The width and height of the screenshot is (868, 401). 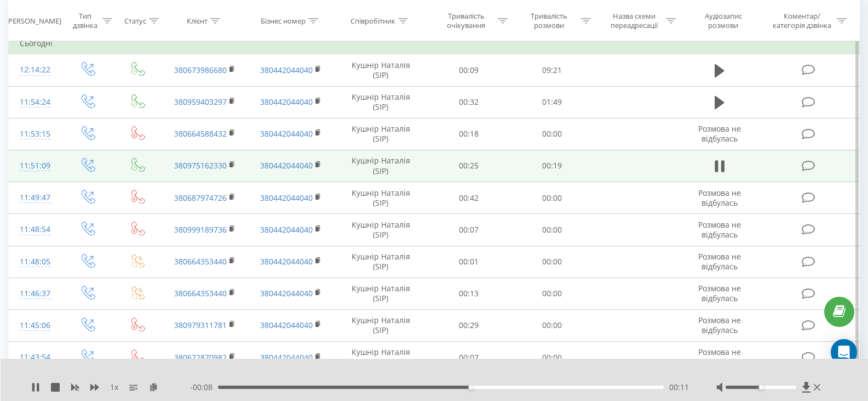 What do you see at coordinates (114, 387) in the screenshot?
I see `span: 1 x` at bounding box center [114, 387].